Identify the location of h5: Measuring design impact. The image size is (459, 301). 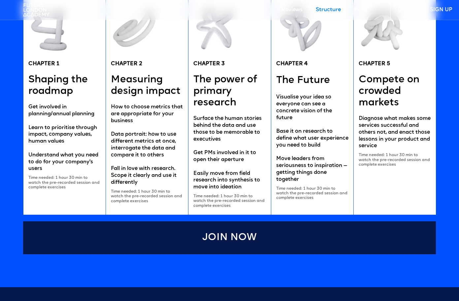
(147, 86).